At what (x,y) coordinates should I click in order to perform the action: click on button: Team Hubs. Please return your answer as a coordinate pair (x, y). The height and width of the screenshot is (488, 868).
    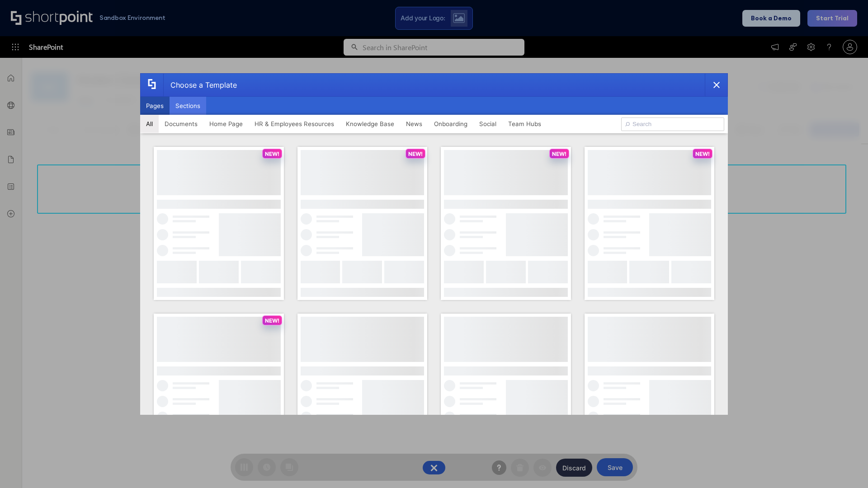
    Looking at the image, I should click on (525, 123).